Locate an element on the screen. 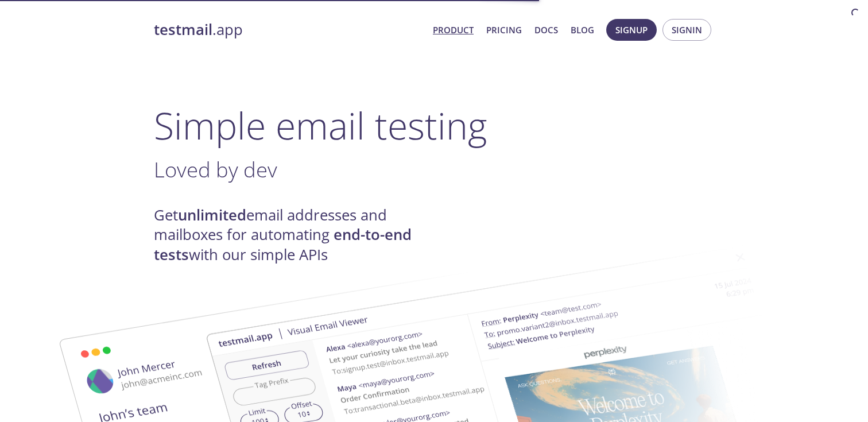 The height and width of the screenshot is (422, 868). strong: end-to-end tests is located at coordinates (282, 244).